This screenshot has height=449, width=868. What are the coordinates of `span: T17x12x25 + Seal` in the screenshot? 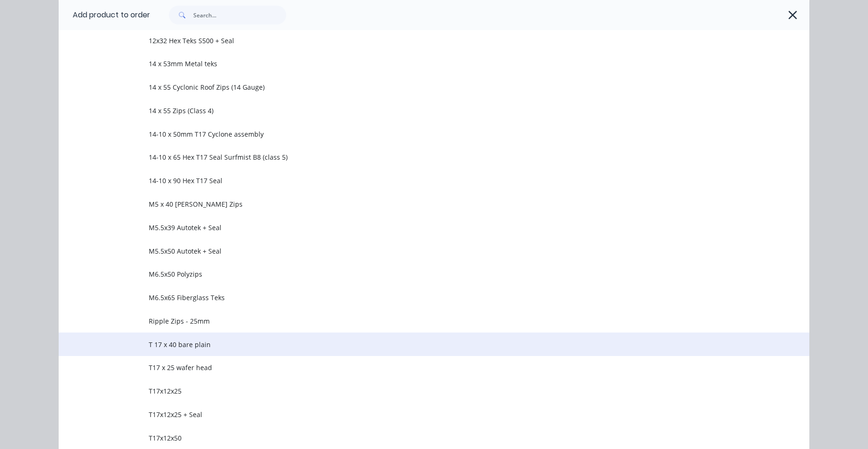 It's located at (413, 414).